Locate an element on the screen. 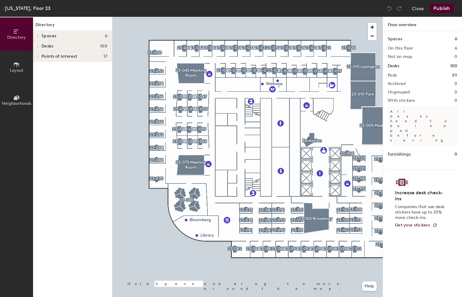 Image resolution: width=462 pixels, height=297 pixels. h1: Floor overview is located at coordinates (422, 24).